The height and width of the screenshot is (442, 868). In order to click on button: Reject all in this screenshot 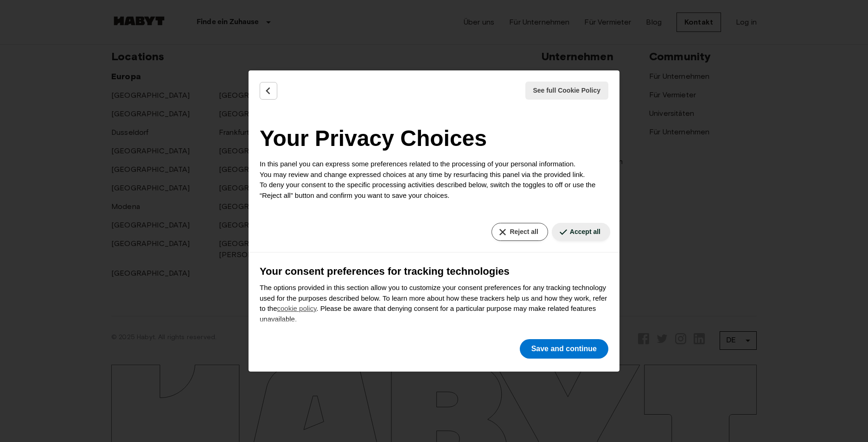, I will do `click(519, 232)`.